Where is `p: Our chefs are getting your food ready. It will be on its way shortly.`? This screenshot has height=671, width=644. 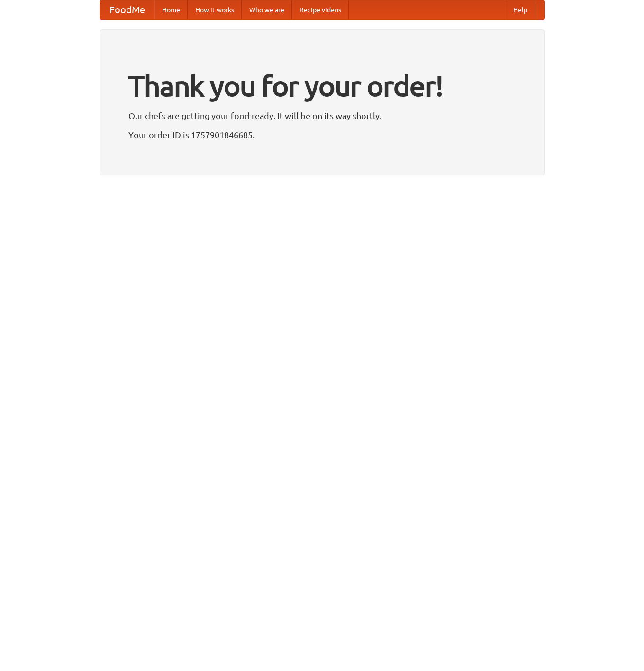 p: Our chefs are getting your food ready. It will be on its way shortly. is located at coordinates (322, 116).